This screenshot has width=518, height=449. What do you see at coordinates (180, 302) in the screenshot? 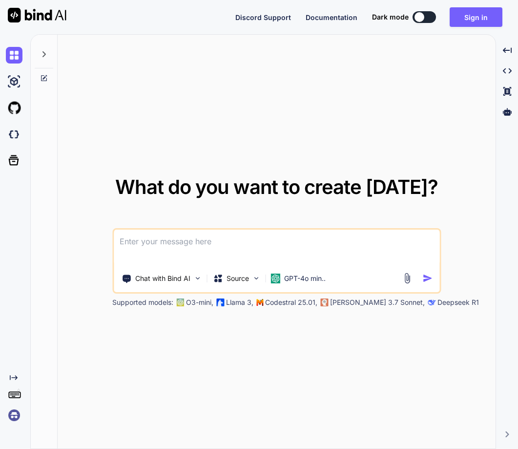
I see `img: GPT-4` at bounding box center [180, 302].